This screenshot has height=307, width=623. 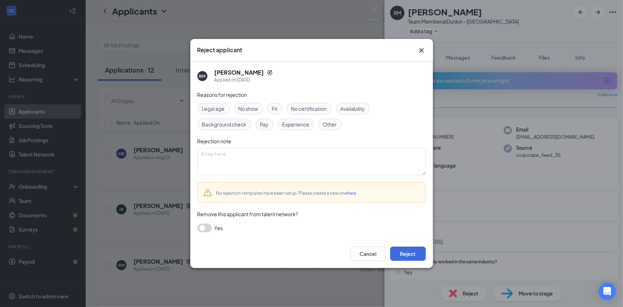 I want to click on button: Close, so click(x=422, y=50).